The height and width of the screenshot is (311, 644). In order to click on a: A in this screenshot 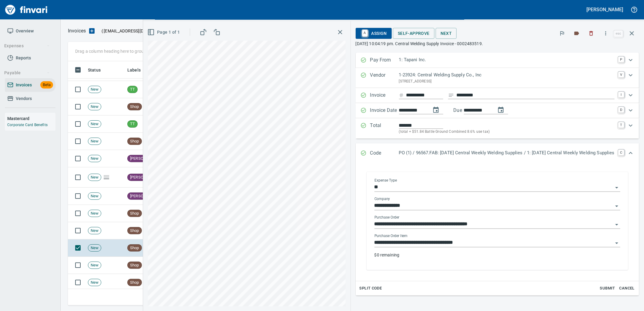, I will do `click(365, 33)`.